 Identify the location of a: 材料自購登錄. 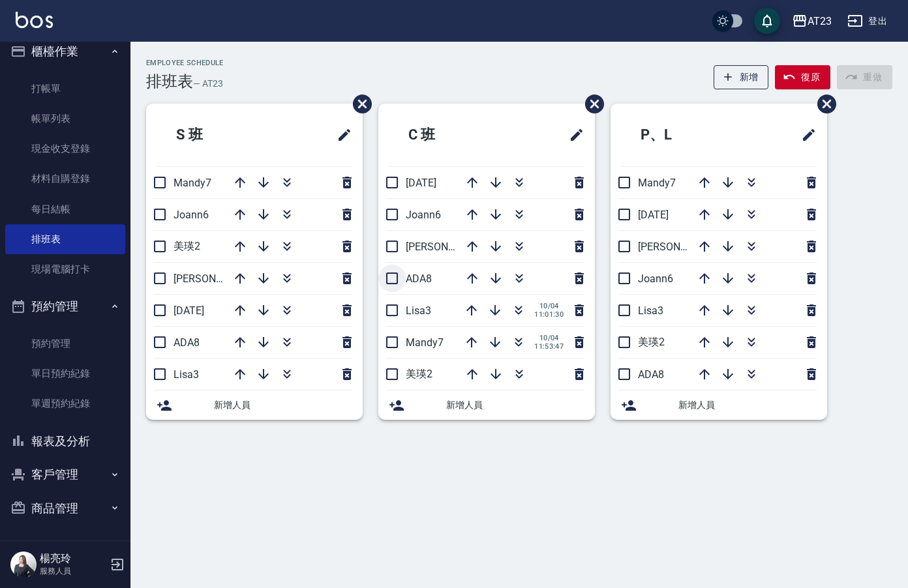
(65, 179).